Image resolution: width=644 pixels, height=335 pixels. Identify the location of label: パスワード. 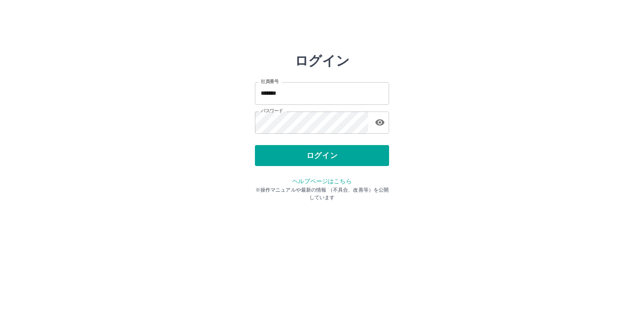
(272, 110).